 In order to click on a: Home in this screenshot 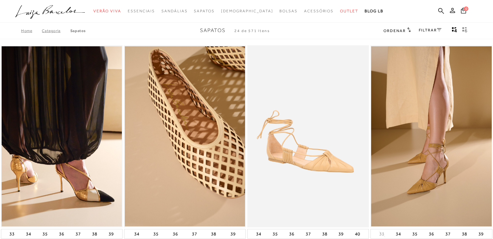, I will do `click(31, 31)`.